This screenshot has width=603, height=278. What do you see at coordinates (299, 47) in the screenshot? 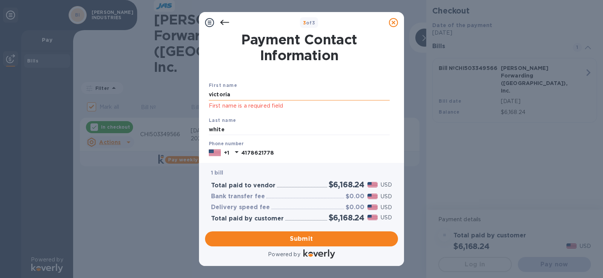
I see `h1: Payment Contact Information` at bounding box center [299, 47].